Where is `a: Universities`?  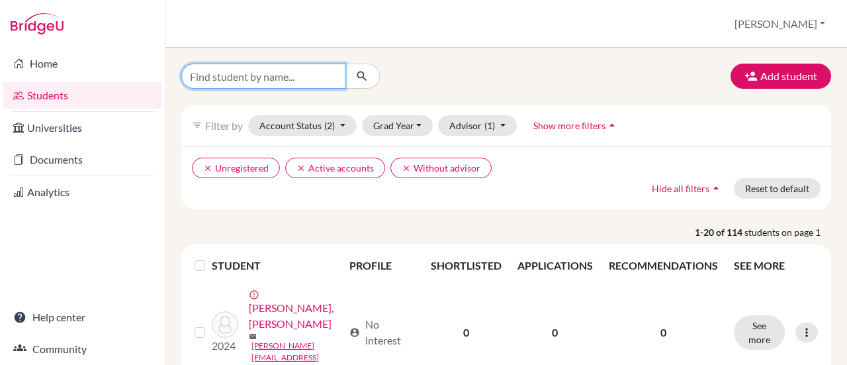 a: Universities is located at coordinates (82, 128).